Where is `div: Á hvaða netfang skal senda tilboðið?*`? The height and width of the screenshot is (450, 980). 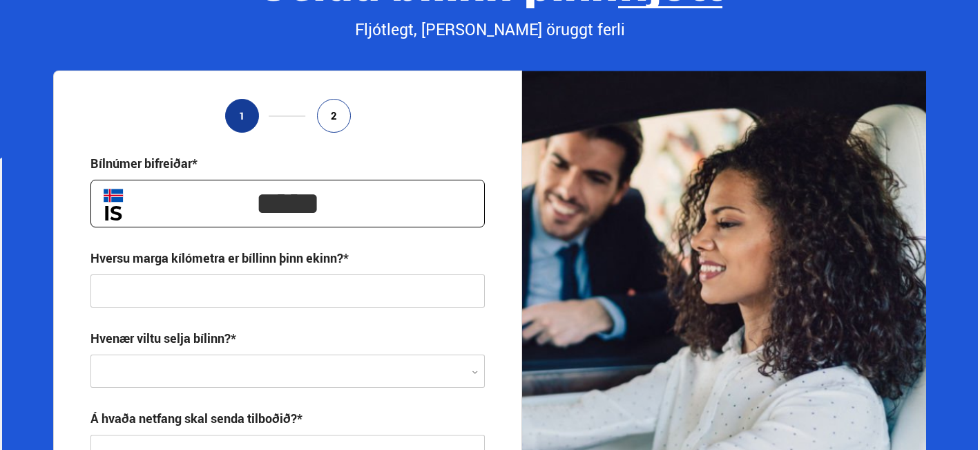 div: Á hvaða netfang skal senda tilboðið?* is located at coordinates (196, 418).